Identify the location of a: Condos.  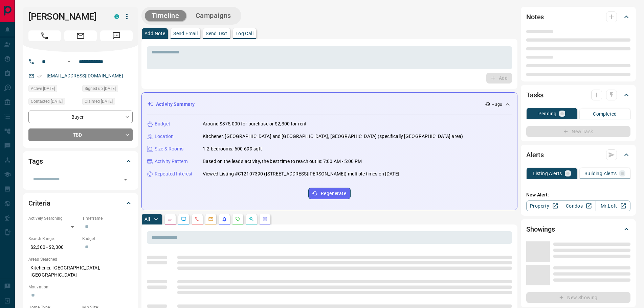
(578, 206).